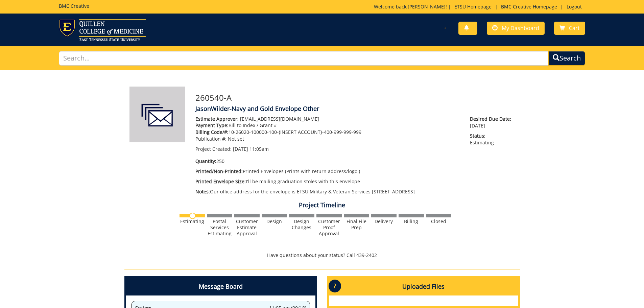 This screenshot has height=308, width=644. I want to click on h5: BMC Creative, so click(74, 6).